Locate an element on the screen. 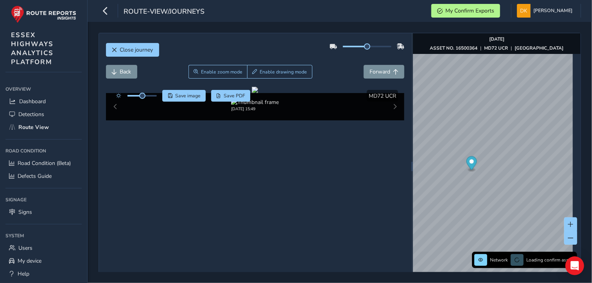  span: Route View is located at coordinates (34, 127).